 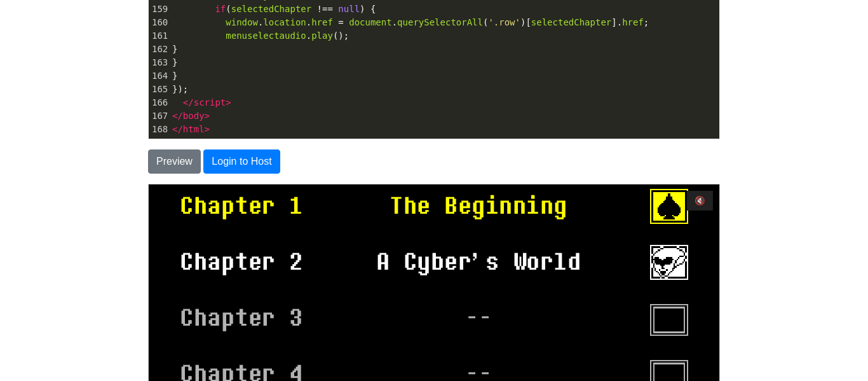 I want to click on span: null, so click(x=349, y=9).